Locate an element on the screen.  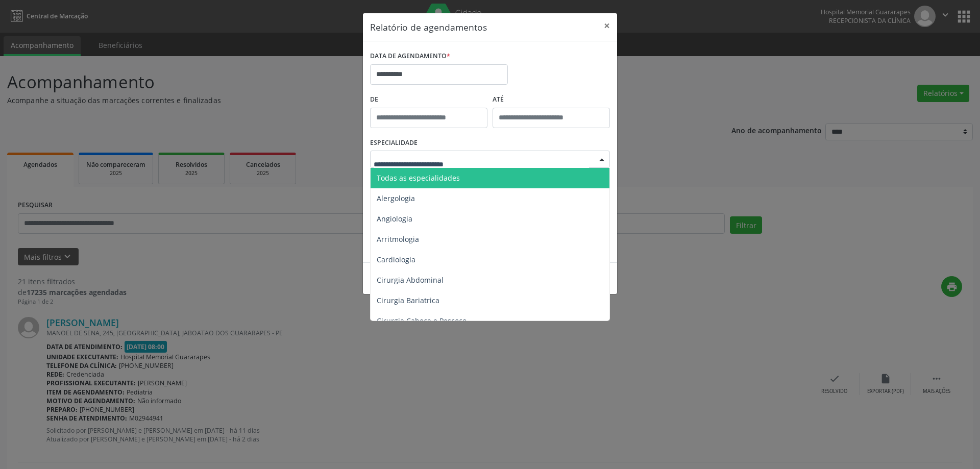
span: Todas as especialidades is located at coordinates (418, 177).